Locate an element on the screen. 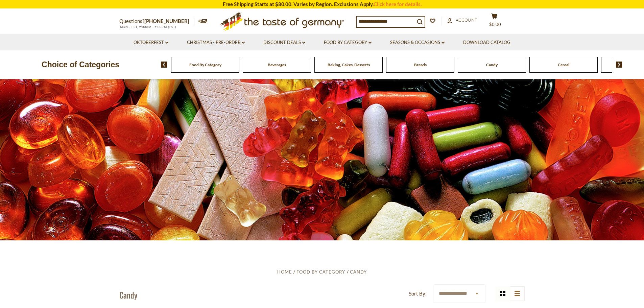 The height and width of the screenshot is (308, 644). h1: Candy is located at coordinates (128, 295).